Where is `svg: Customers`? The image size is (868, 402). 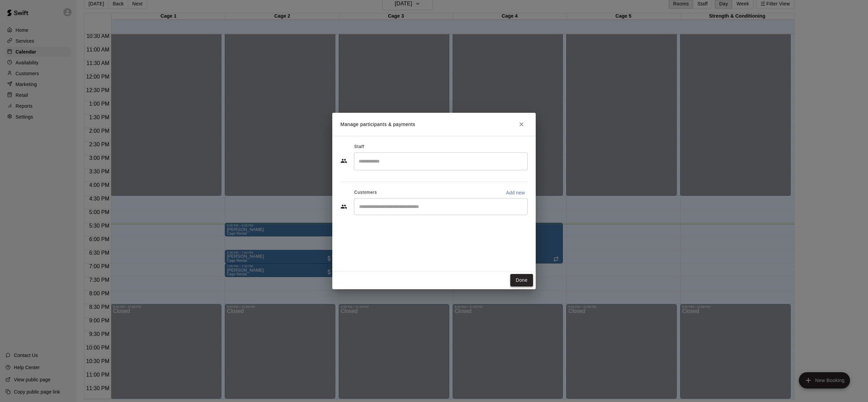
svg: Customers is located at coordinates (344, 206).